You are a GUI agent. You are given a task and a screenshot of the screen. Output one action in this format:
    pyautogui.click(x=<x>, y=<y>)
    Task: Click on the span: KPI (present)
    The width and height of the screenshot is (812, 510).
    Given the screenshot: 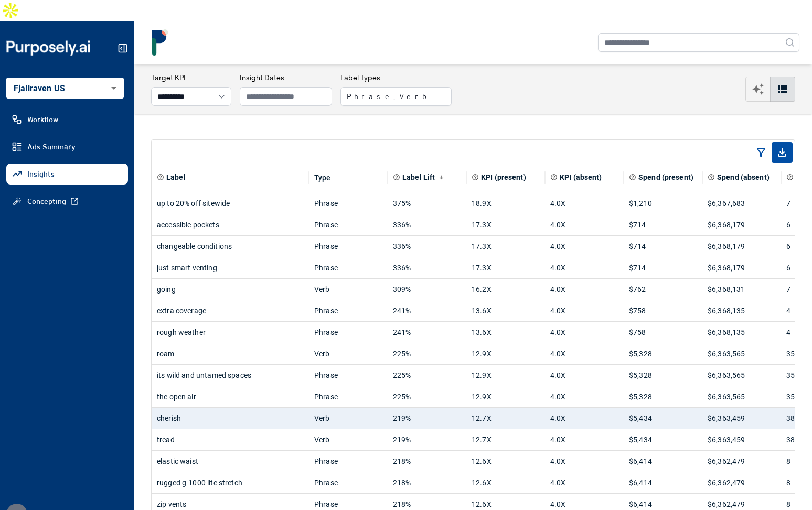 What is the action you would take?
    pyautogui.click(x=504, y=177)
    